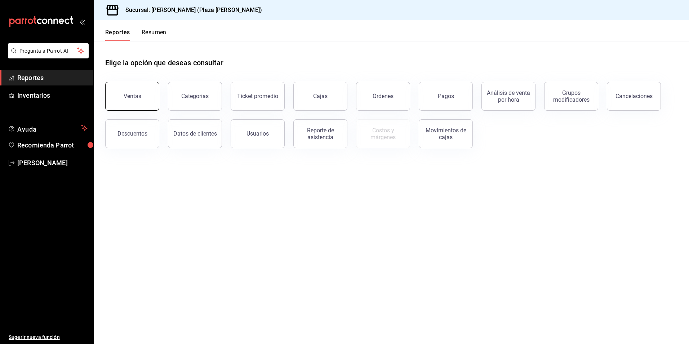 The height and width of the screenshot is (344, 689). I want to click on span: Sugerir nueva función, so click(48, 337).